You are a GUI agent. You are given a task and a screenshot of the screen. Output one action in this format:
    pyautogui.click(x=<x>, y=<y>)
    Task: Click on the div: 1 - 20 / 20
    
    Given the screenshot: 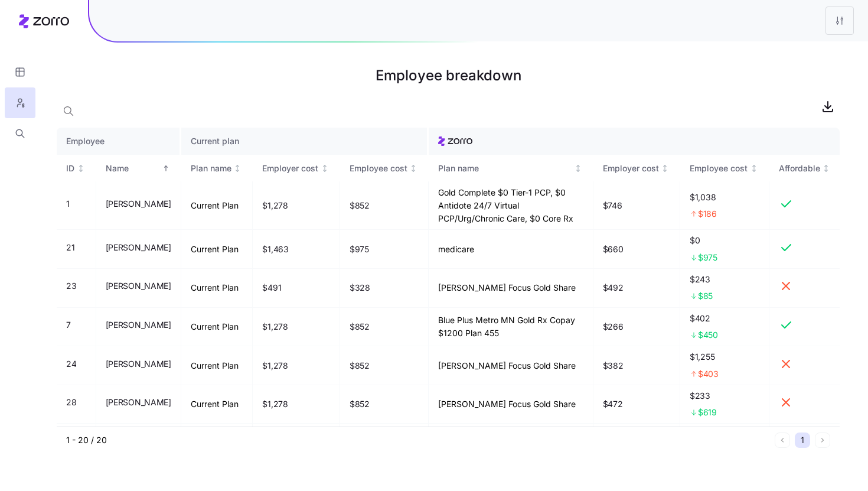 What is the action you would take?
    pyautogui.click(x=418, y=440)
    